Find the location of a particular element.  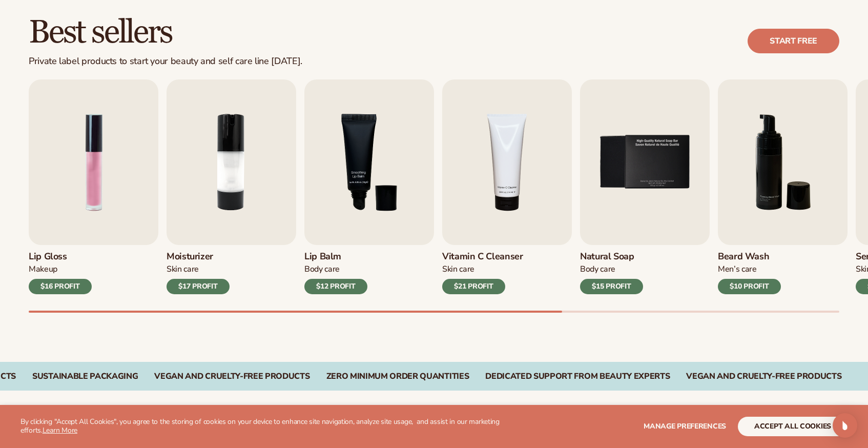

h2: Best sellers is located at coordinates (165, 33).